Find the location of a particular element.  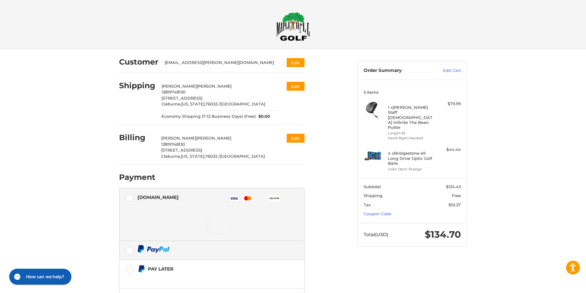

span: $0.00 is located at coordinates (263, 117).